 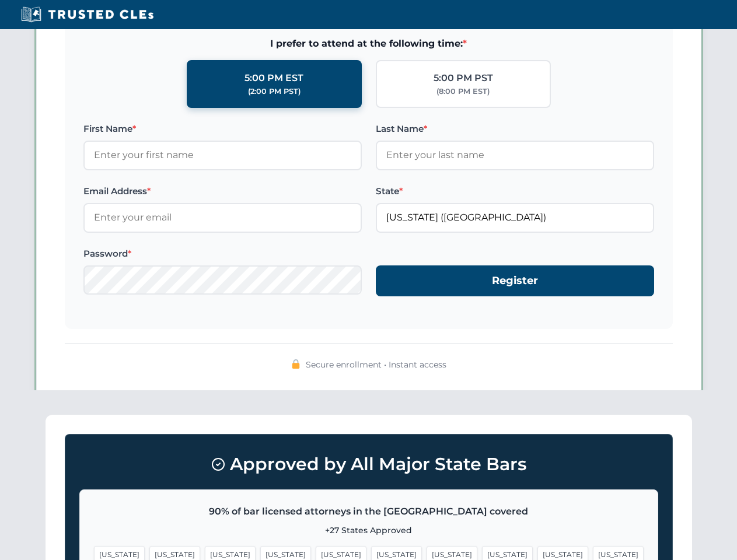 What do you see at coordinates (223, 191) in the screenshot?
I see `label: Email Address` at bounding box center [223, 191].